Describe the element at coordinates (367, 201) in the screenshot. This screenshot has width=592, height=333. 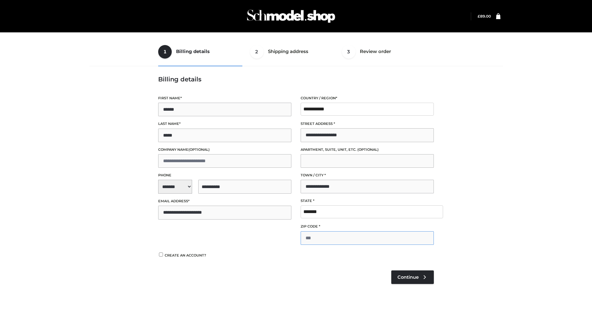
I see `label: State` at that location.